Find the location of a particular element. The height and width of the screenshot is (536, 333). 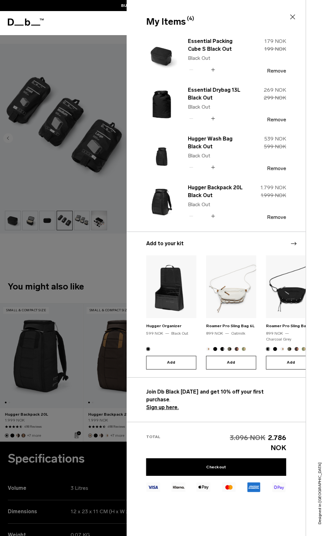

div: My Items is located at coordinates (215, 22).